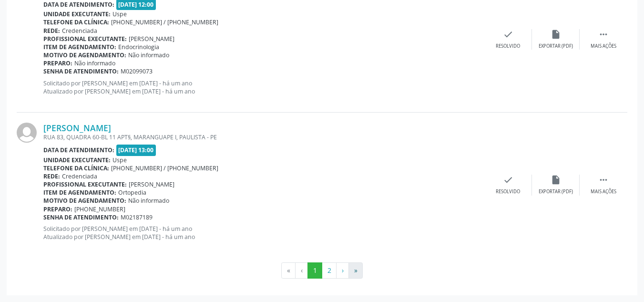 This screenshot has height=302, width=644. Describe the element at coordinates (342, 271) in the screenshot. I see `button: Go to next page` at that location.